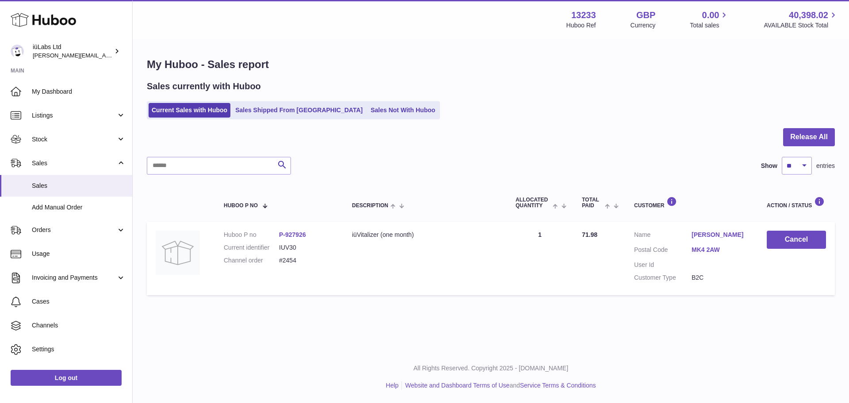 Image resolution: width=849 pixels, height=403 pixels. I want to click on dt: Postal Code, so click(663, 251).